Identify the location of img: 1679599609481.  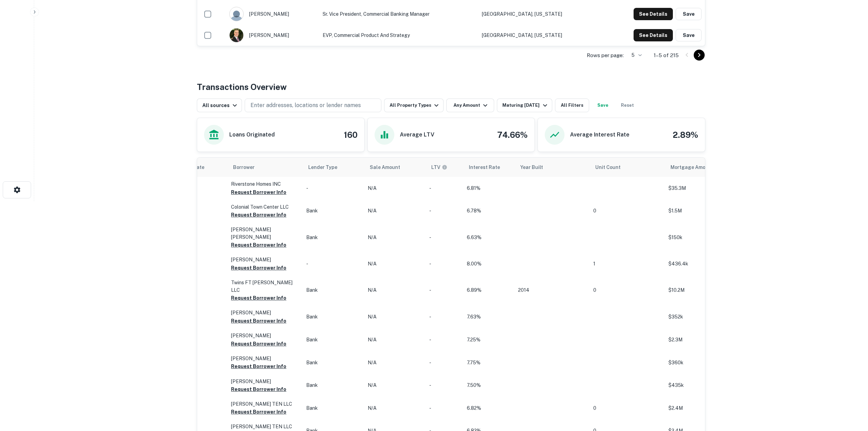
(237, 35).